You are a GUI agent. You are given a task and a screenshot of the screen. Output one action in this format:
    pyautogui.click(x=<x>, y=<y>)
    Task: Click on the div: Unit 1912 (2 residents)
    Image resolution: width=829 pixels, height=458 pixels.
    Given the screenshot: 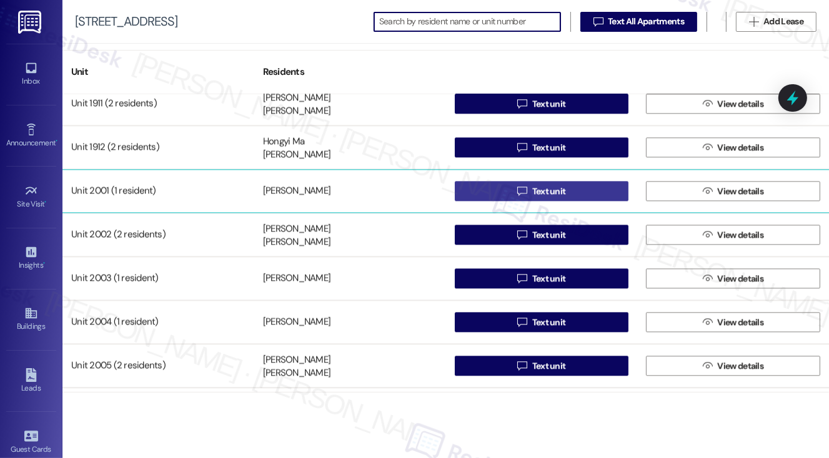 What is the action you would take?
    pyautogui.click(x=158, y=147)
    